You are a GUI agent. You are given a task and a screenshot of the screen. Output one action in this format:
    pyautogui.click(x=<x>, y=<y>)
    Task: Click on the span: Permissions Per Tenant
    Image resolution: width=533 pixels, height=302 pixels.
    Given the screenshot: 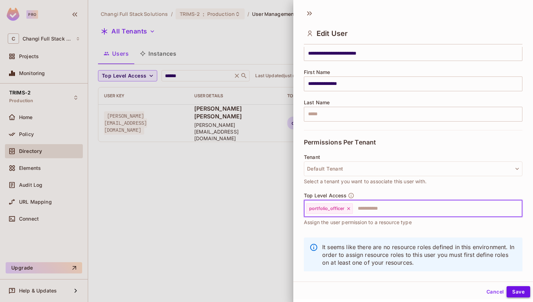 What is the action you would take?
    pyautogui.click(x=340, y=142)
    